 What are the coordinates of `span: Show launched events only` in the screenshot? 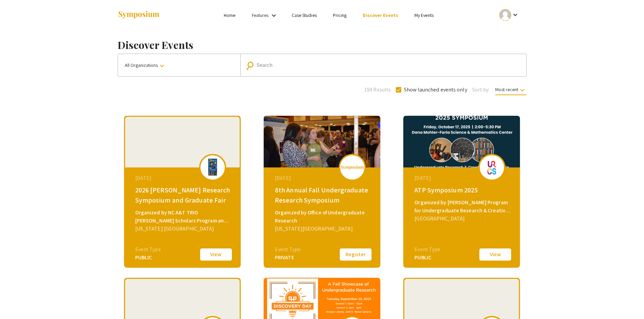 It's located at (435, 90).